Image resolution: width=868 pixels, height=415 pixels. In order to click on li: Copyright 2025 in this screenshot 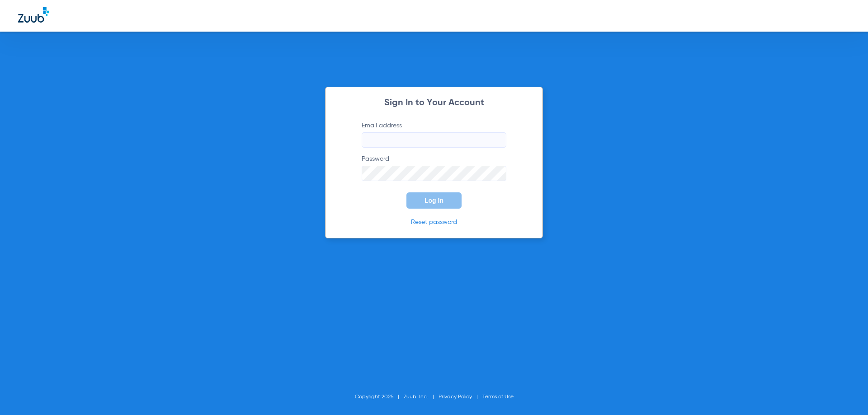, I will do `click(379, 397)`.